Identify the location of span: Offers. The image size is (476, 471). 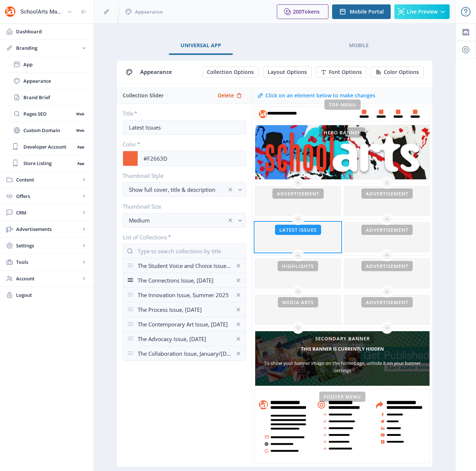
(48, 196).